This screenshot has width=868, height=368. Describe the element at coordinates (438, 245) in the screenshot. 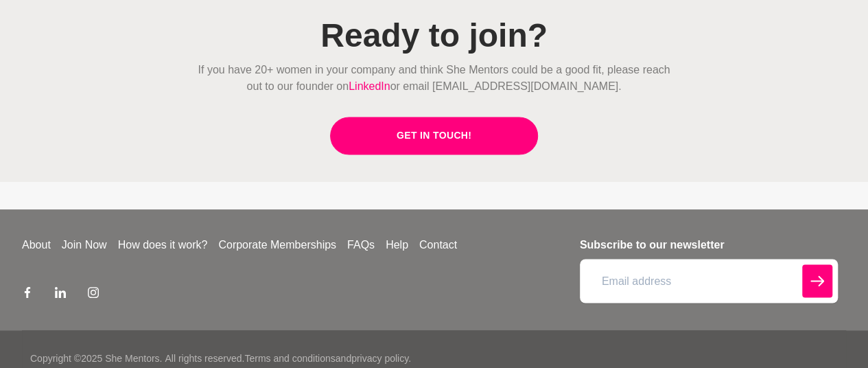

I see `a: Contact` at that location.